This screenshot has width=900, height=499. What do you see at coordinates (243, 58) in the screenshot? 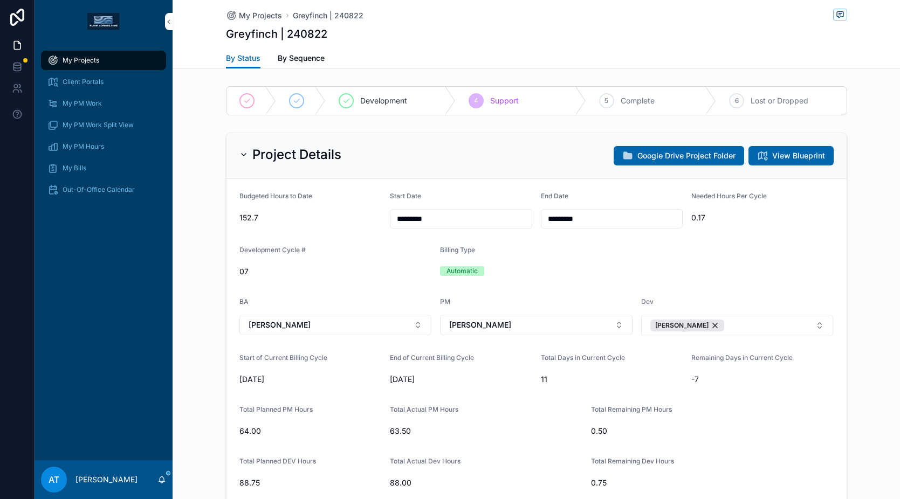
I see `span: By Status` at bounding box center [243, 58].